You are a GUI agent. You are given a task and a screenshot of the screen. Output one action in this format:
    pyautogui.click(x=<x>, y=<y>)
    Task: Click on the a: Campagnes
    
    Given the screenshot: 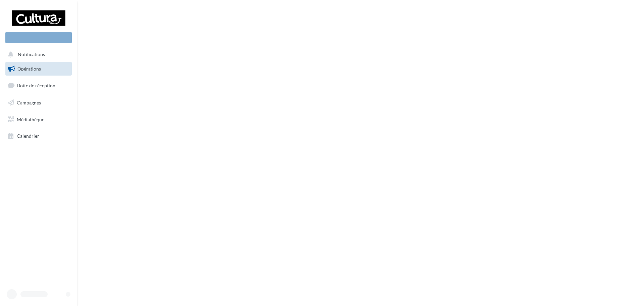 What is the action you would take?
    pyautogui.click(x=38, y=103)
    